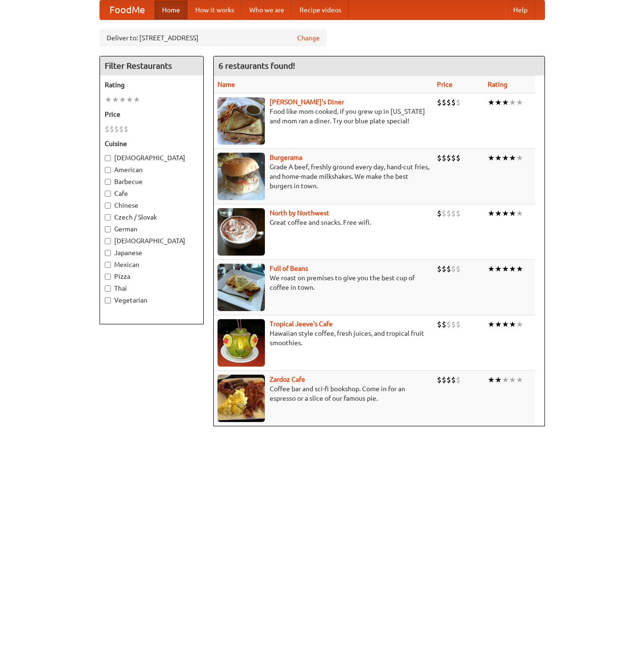 The width and height of the screenshot is (644, 671). What do you see at coordinates (107, 229) in the screenshot?
I see `input: German` at bounding box center [107, 229].